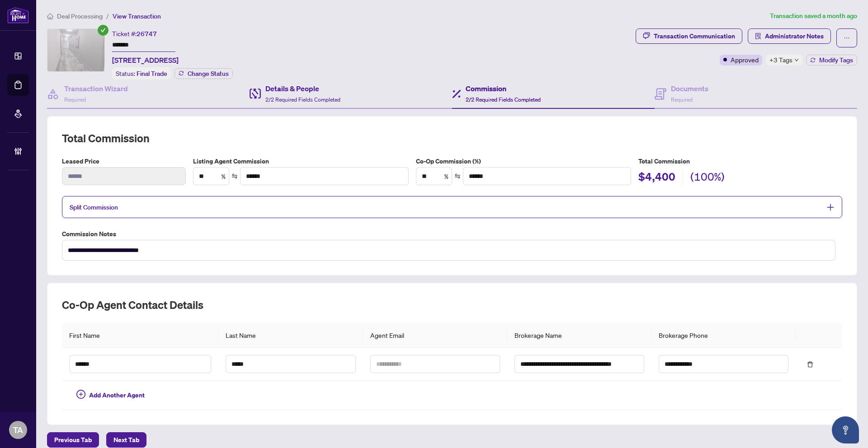 The height and width of the screenshot is (448, 868). What do you see at coordinates (846, 431) in the screenshot?
I see `button: Open asap` at bounding box center [846, 431].